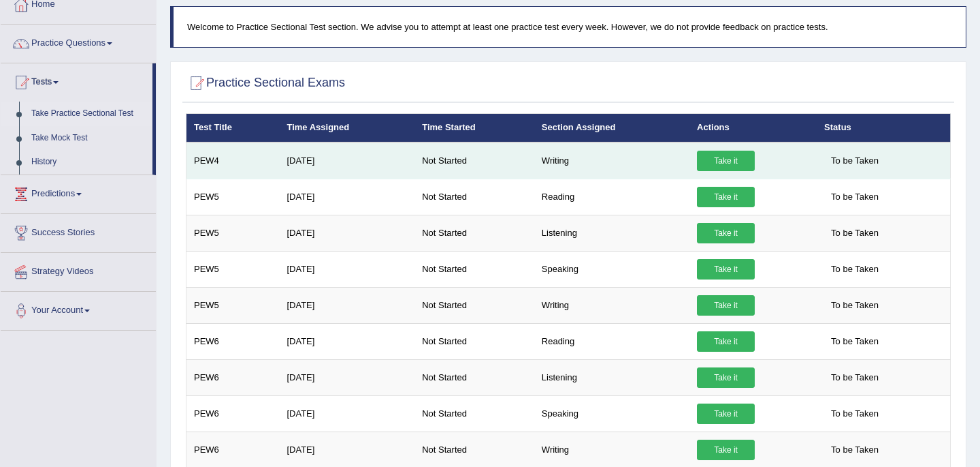 Image resolution: width=980 pixels, height=467 pixels. What do you see at coordinates (79, 309) in the screenshot?
I see `a: Your Account` at bounding box center [79, 309].